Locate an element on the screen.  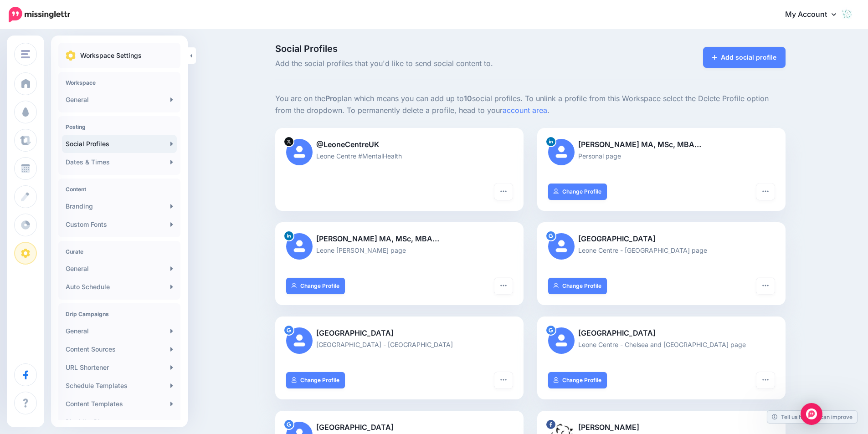
img: menu.png is located at coordinates (25, 54).